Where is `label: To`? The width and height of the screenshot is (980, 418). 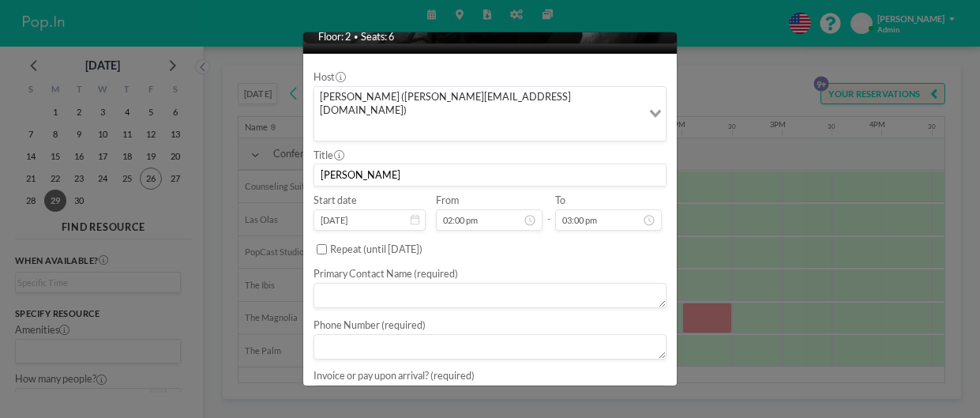 label: To is located at coordinates (560, 201).